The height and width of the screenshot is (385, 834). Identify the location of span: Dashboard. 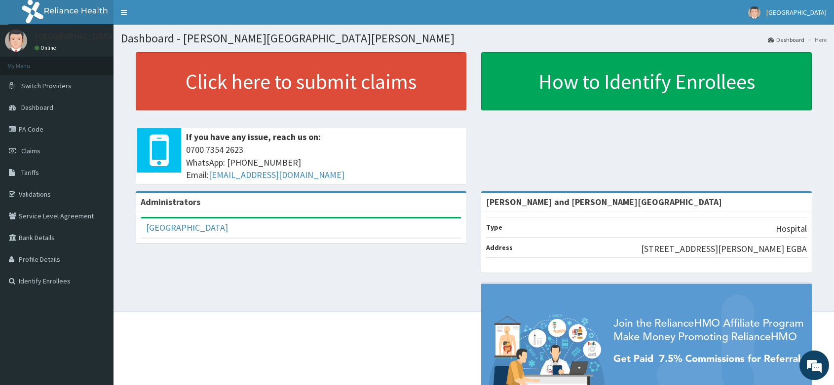
(37, 108).